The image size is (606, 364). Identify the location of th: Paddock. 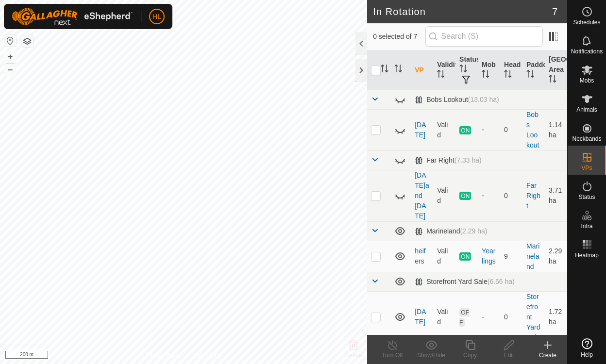
(534, 70).